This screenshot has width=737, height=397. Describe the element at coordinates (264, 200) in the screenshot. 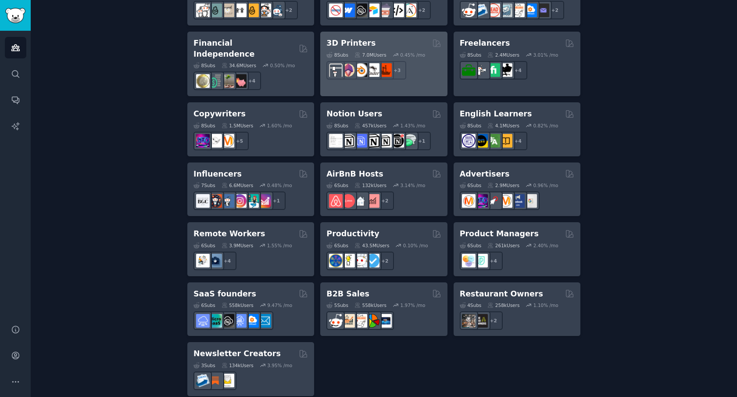

I see `img: InstagramGrowthTips` at that location.